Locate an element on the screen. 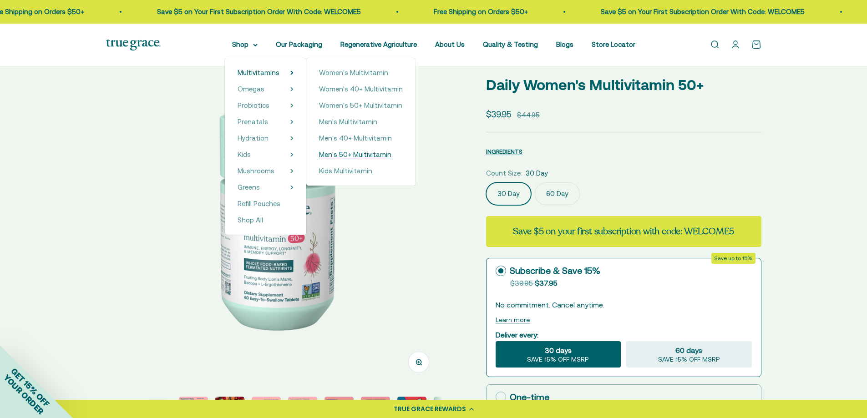  a: Women's 40+ Multivitamin is located at coordinates (361, 89).